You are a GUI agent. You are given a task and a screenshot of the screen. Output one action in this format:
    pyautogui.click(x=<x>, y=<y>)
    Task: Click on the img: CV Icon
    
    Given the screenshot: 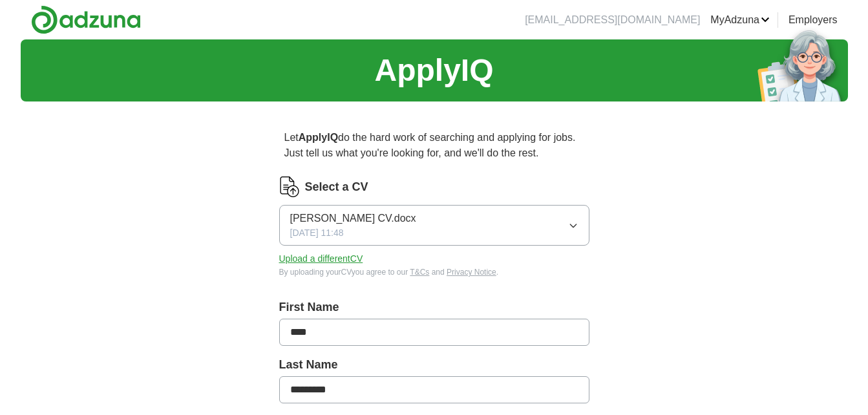 What is the action you would take?
    pyautogui.click(x=290, y=187)
    